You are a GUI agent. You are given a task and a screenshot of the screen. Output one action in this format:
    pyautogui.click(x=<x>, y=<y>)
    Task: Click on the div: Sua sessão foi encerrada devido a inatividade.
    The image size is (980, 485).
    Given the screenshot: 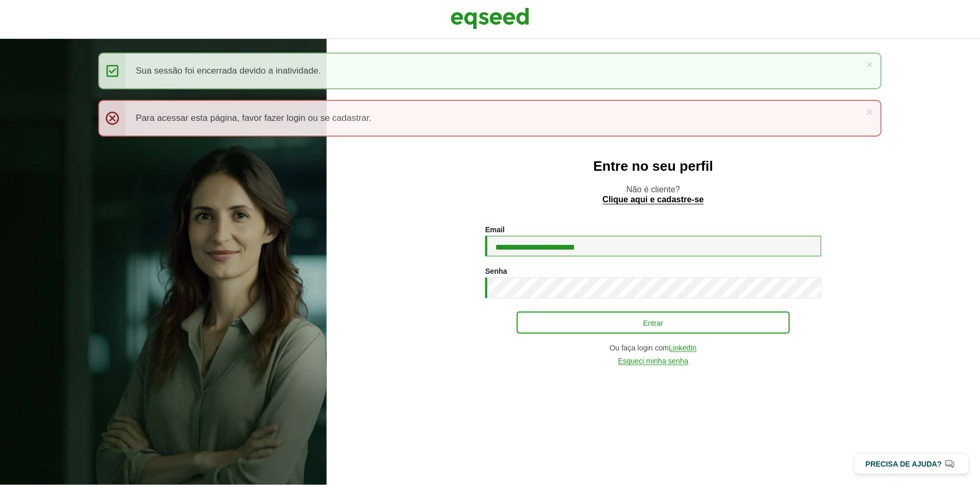 What is the action you would take?
    pyautogui.click(x=490, y=71)
    